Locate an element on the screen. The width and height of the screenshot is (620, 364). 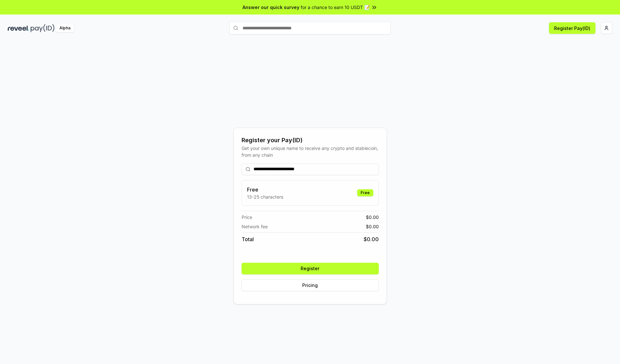
h3: Free is located at coordinates (265, 190).